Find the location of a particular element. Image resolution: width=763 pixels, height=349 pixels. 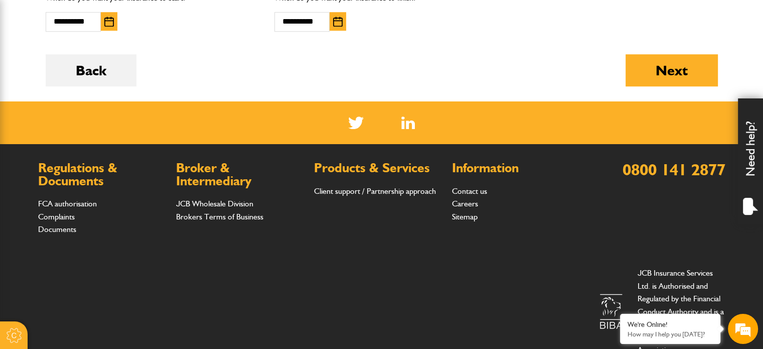

p: How may I help you today? is located at coordinates (670, 334).